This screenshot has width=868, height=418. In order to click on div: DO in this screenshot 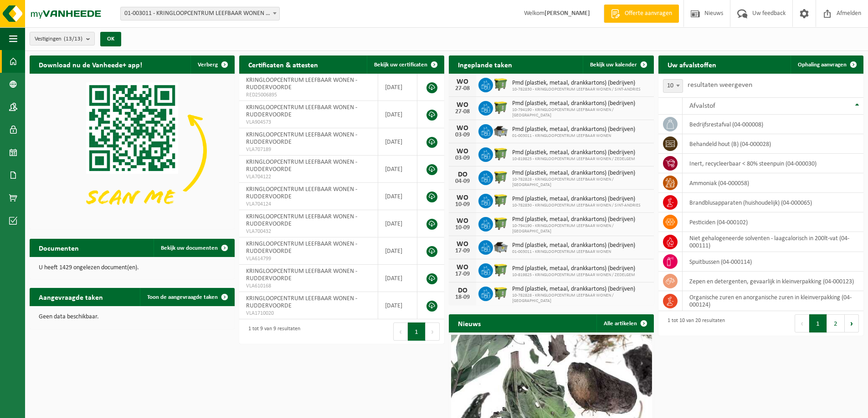, I will do `click(462, 291)`.